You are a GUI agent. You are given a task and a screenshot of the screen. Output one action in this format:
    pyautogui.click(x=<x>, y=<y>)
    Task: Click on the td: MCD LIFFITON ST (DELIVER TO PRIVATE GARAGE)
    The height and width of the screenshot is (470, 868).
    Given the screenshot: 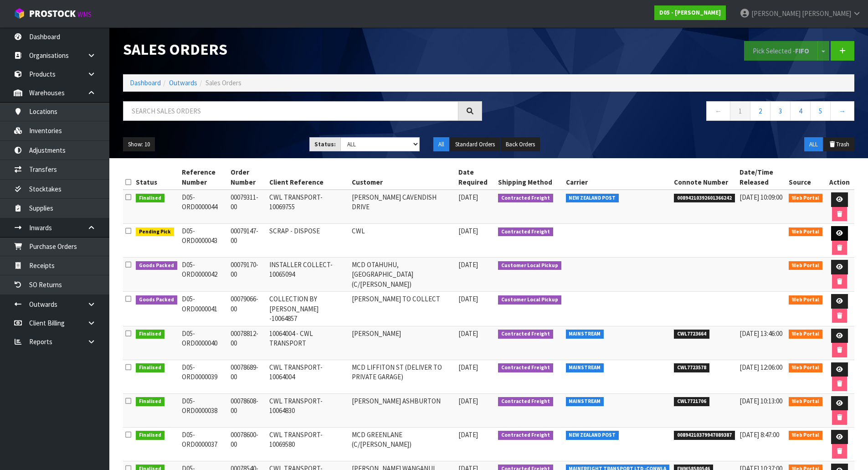 What is the action you would take?
    pyautogui.click(x=403, y=377)
    